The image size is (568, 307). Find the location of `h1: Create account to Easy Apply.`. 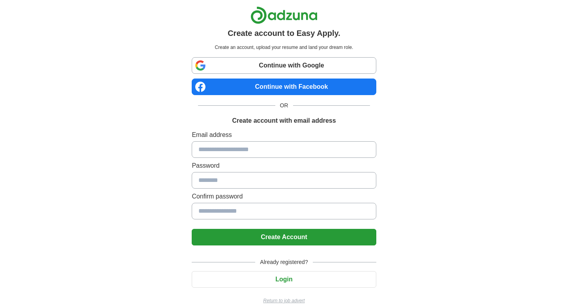

h1: Create account to Easy Apply. is located at coordinates (284, 33).